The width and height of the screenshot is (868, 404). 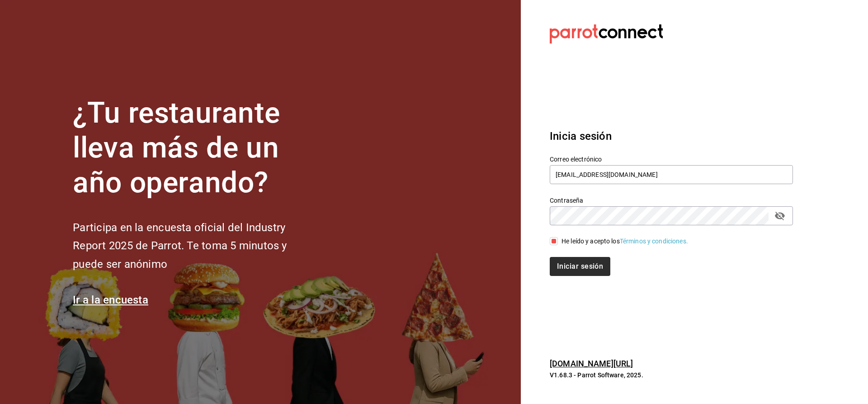 I want to click on p: V1.68.3 - Parrot Software, 2025., so click(x=671, y=375).